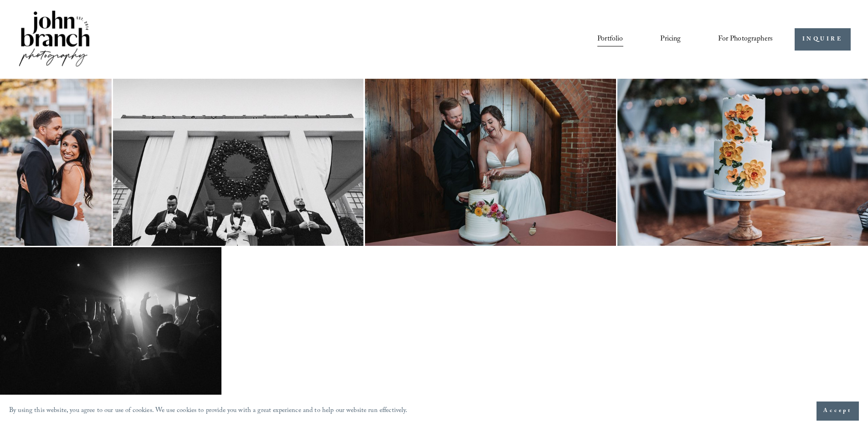  Describe the element at coordinates (208, 411) in the screenshot. I see `p: By using this website, you agree to our use of cookies. We use cookies to provide you with a grea...` at that location.